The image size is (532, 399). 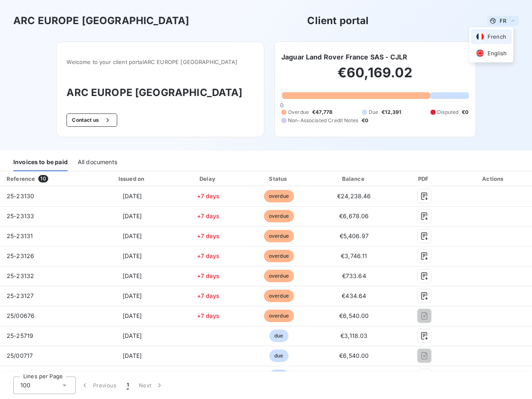 I want to click on span: €6,678.06, so click(x=354, y=216).